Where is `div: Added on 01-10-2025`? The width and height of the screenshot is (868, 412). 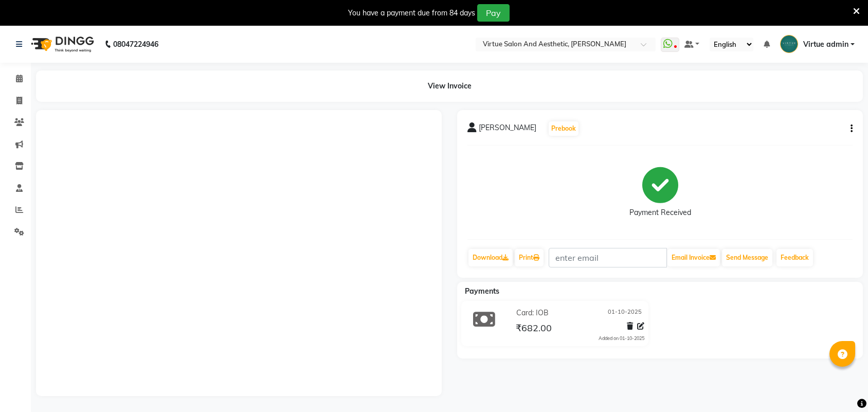
div: Added on 01-10-2025 is located at coordinates (621, 339).